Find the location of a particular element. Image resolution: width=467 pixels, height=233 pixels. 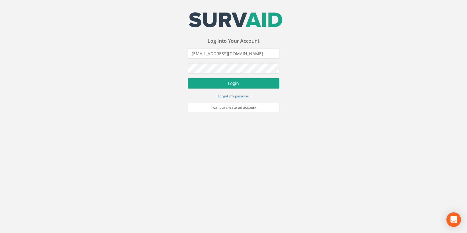

small: I forgot my password is located at coordinates (234, 96).